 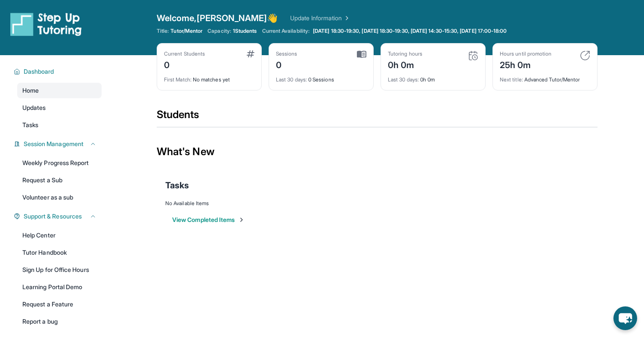 I want to click on div: 25h 0m, so click(x=526, y=64).